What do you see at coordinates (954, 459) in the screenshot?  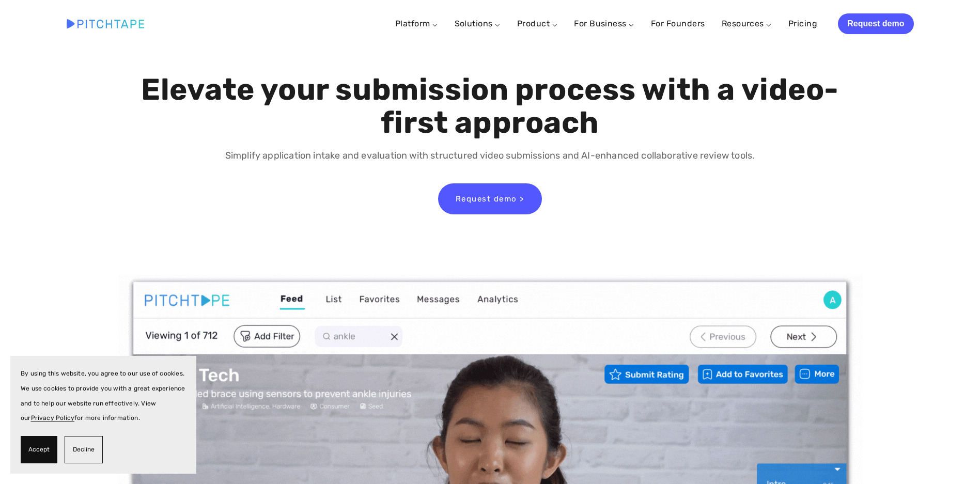 I see `div: Chat Widget` at bounding box center [954, 459].